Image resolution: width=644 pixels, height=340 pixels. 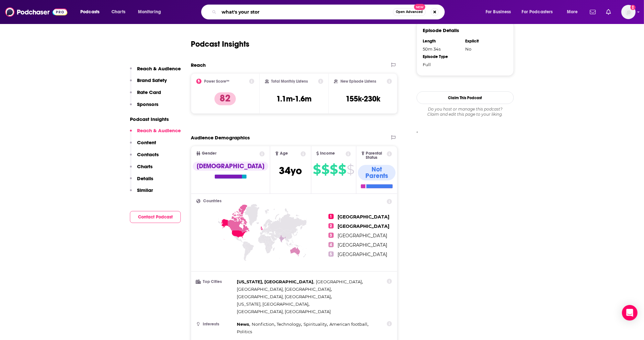 I want to click on span: Logged in as rowan.sullivan, so click(x=629, y=12).